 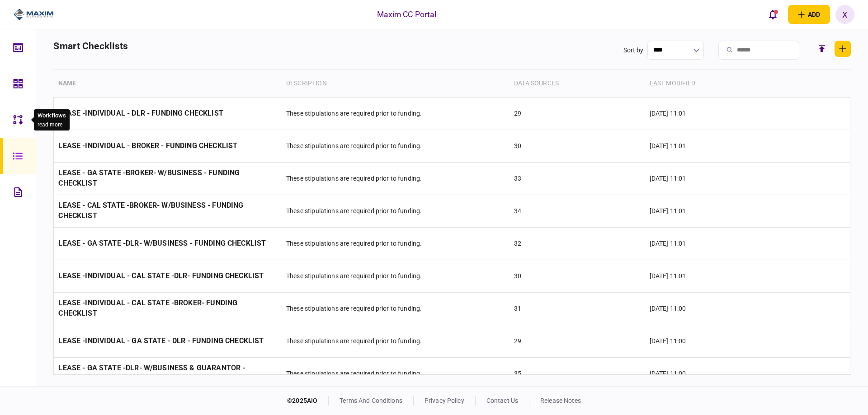 What do you see at coordinates (148, 178) in the screenshot?
I see `span: LEASE - GA STATE -BROKER- W/BUSINESS - FUNDING CHECKLIST` at bounding box center [148, 178].